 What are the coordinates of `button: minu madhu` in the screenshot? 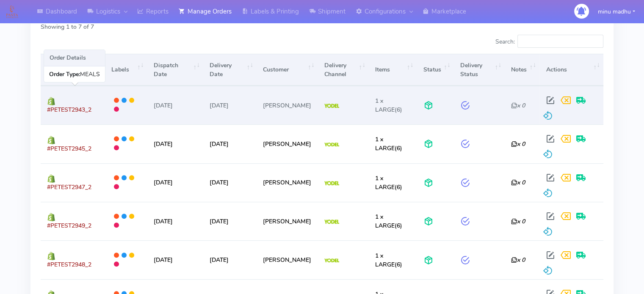 It's located at (616, 12).